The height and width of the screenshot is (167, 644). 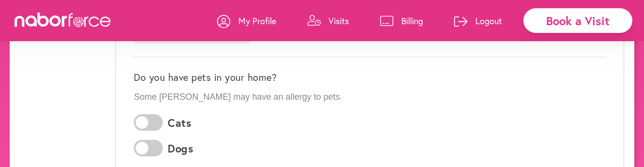 What do you see at coordinates (246, 21) in the screenshot?
I see `a: My Profile` at bounding box center [246, 21].